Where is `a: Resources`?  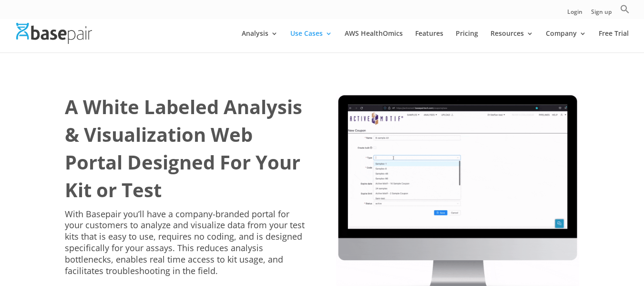
a: Resources is located at coordinates (512, 41).